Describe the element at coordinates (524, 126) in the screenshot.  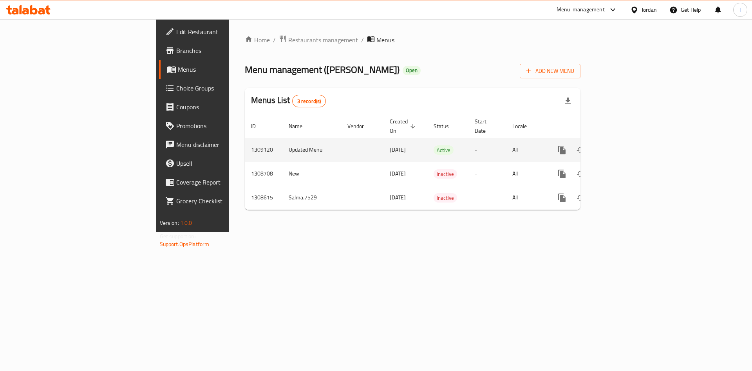
I see `span: Locale` at that location.